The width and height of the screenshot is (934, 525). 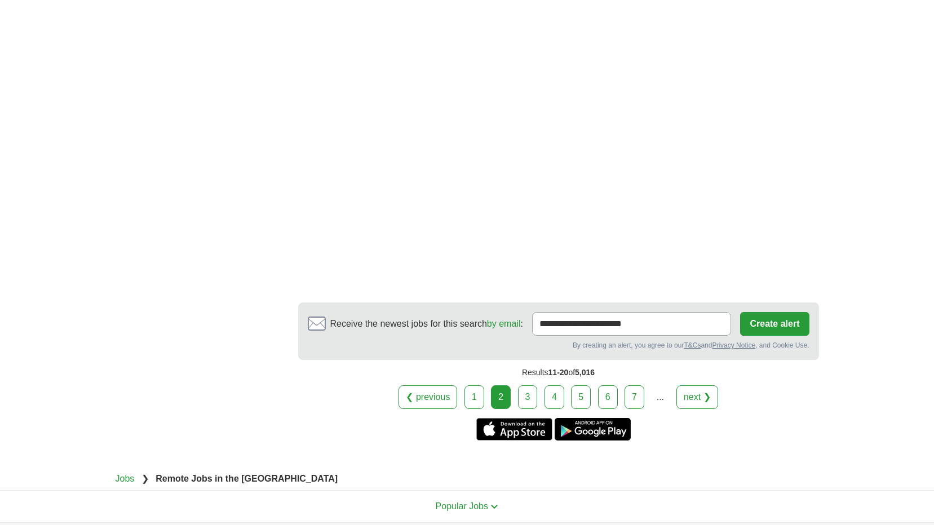 What do you see at coordinates (428, 397) in the screenshot?
I see `a: ❮ previous` at bounding box center [428, 397].